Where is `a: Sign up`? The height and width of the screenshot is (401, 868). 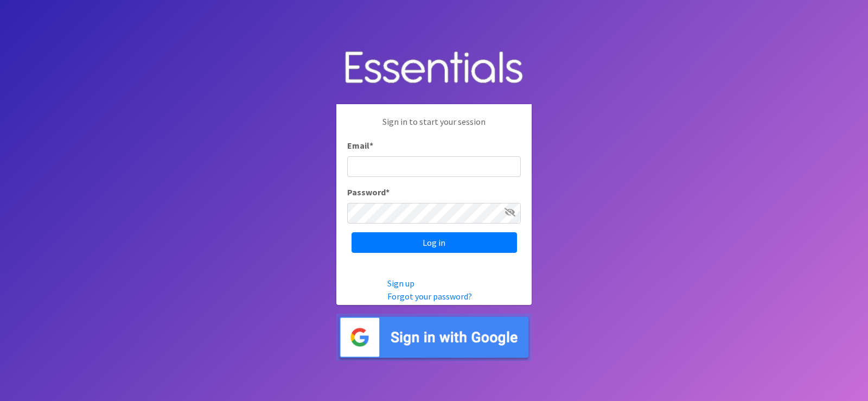
a: Sign up is located at coordinates (401, 283).